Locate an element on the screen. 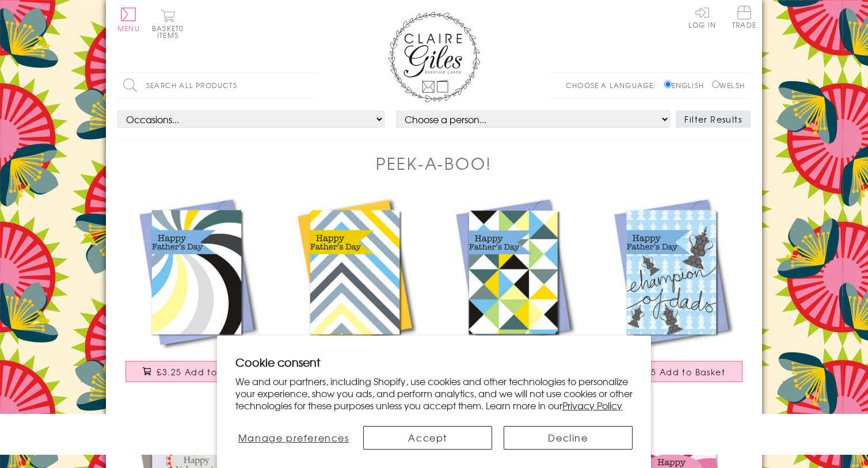 Image resolution: width=868 pixels, height=468 pixels. button: Basket0 items is located at coordinates (167, 24).